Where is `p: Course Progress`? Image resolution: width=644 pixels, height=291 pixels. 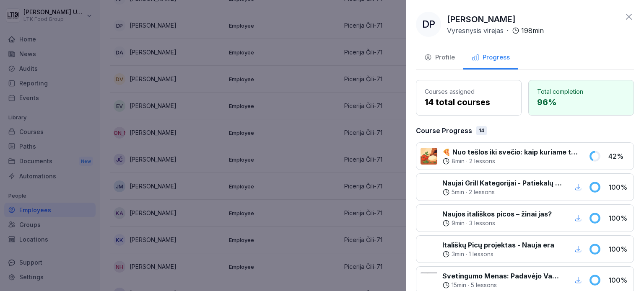
p: Course Progress is located at coordinates (444, 131).